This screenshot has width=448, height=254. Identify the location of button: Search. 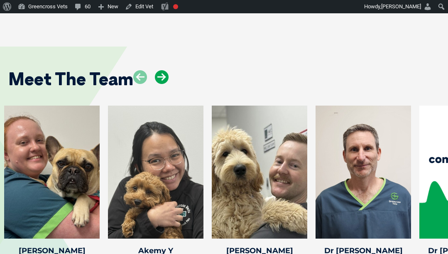
(436, 42).